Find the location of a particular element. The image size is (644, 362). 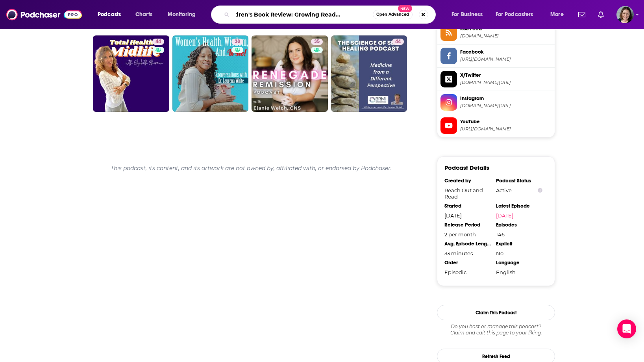

div: No is located at coordinates (519, 253).